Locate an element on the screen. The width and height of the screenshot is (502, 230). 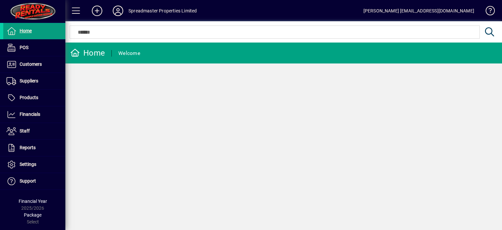
span: POS is located at coordinates (24, 47).